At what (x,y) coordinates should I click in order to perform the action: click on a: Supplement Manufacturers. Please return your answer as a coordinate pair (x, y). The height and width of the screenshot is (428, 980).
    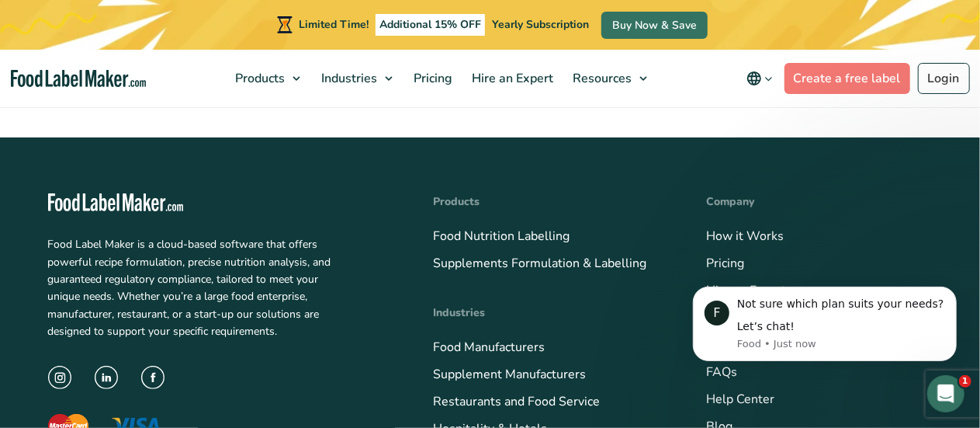
    Looking at the image, I should click on (510, 374).